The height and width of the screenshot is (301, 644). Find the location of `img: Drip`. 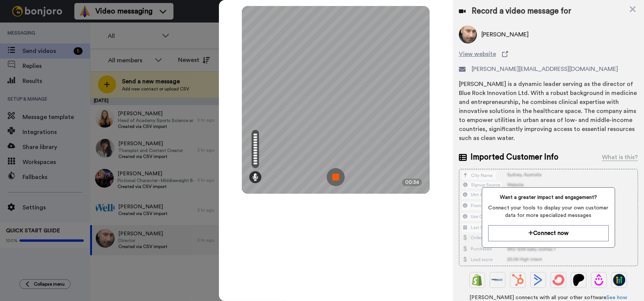

img: Drip is located at coordinates (599, 280).